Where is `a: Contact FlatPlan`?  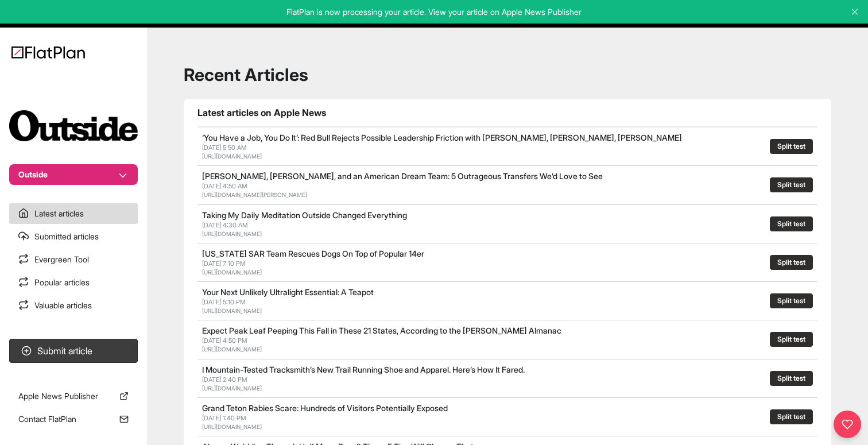 a: Contact FlatPlan is located at coordinates (74, 419).